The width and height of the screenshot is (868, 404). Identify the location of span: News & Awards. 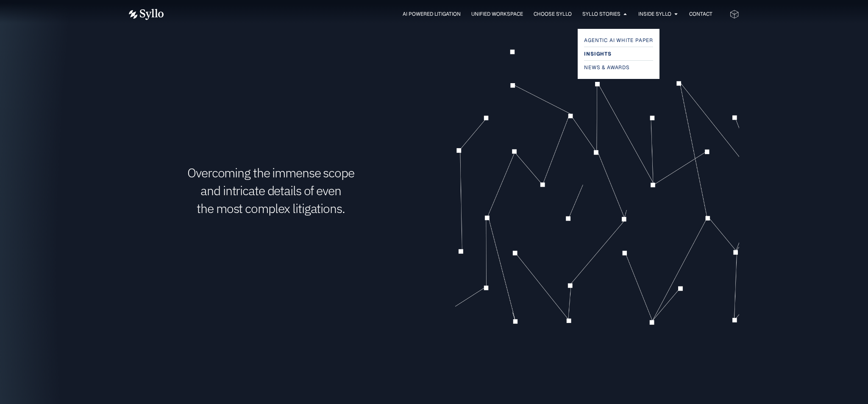
(607, 67).